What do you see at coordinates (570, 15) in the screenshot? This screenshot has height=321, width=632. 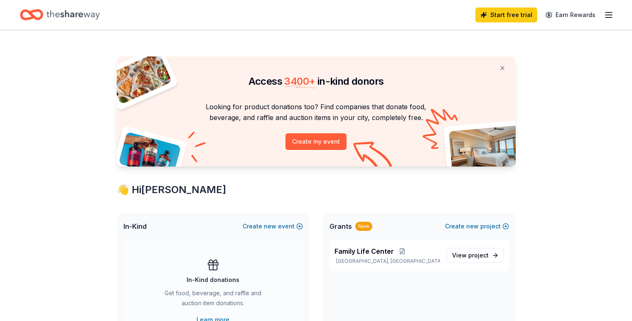 I see `a: Earn Rewards` at bounding box center [570, 15].